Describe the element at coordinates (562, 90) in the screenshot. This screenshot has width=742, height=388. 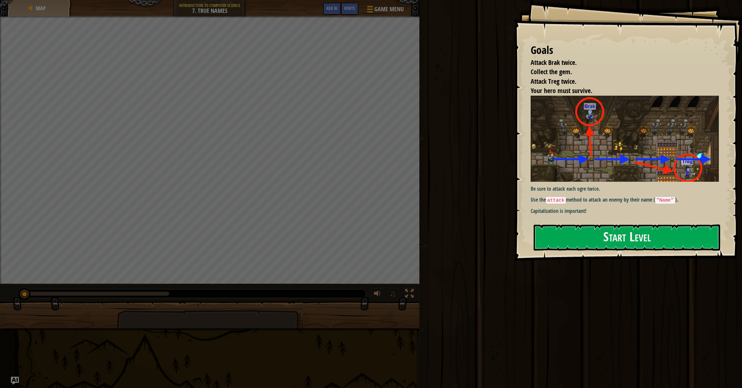
I see `span: Your hero must survive.` at that location.